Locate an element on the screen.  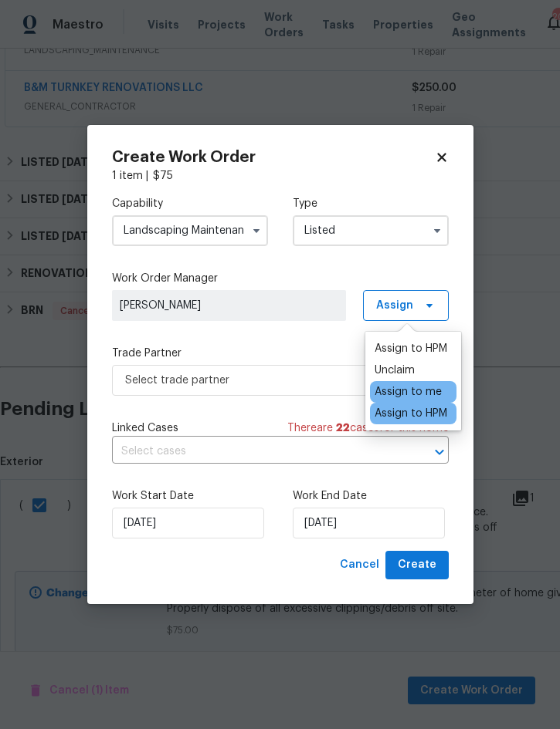
span: Assign is located at coordinates (395, 306).